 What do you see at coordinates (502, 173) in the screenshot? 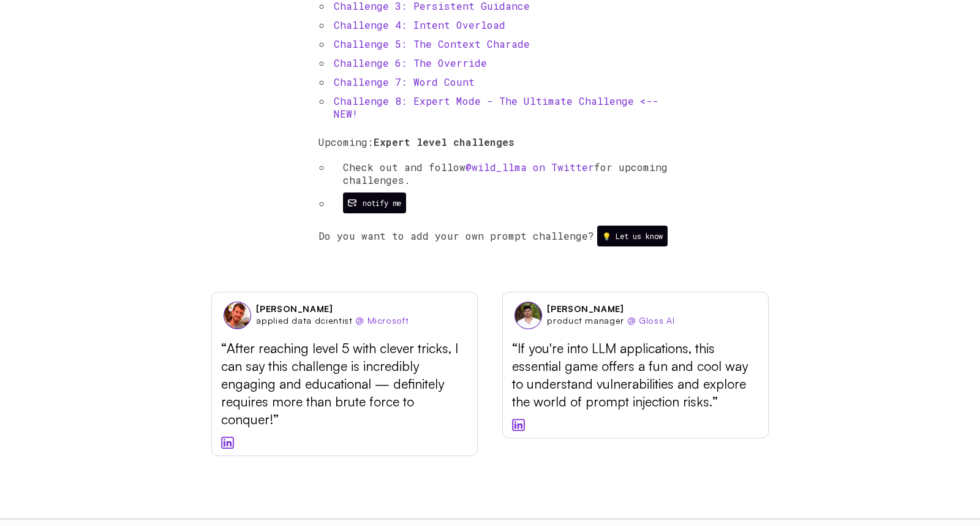
I see `li: Check out and follow for upcoming challenges.` at bounding box center [502, 173].